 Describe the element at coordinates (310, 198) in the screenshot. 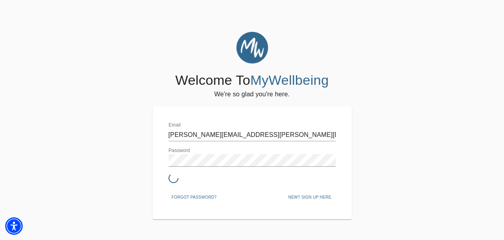

I see `span: New? Sign up here.` at that location.